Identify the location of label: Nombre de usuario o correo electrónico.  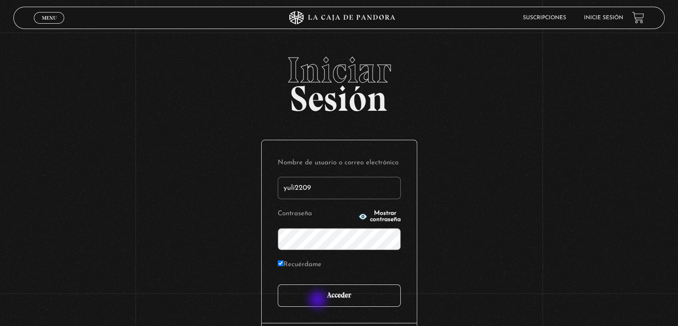
(339, 163).